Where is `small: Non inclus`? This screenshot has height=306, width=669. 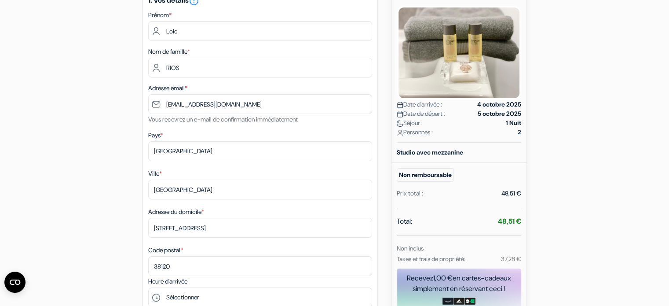 small: Non inclus is located at coordinates (410, 248).